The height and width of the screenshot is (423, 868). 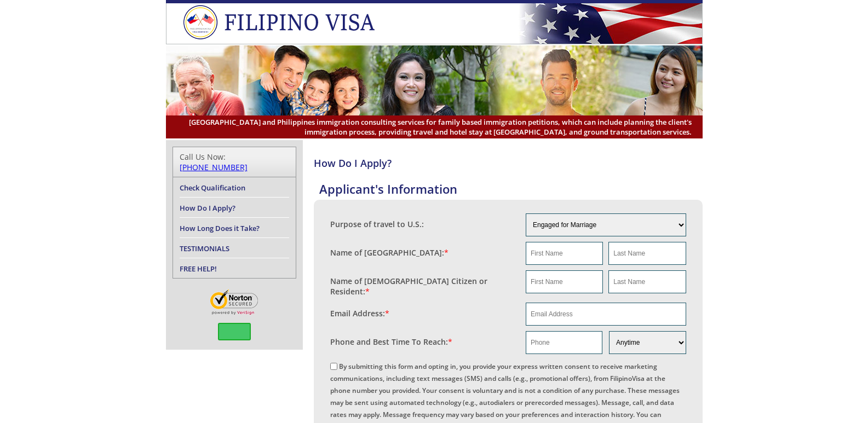 I want to click on input: Phone, so click(x=564, y=343).